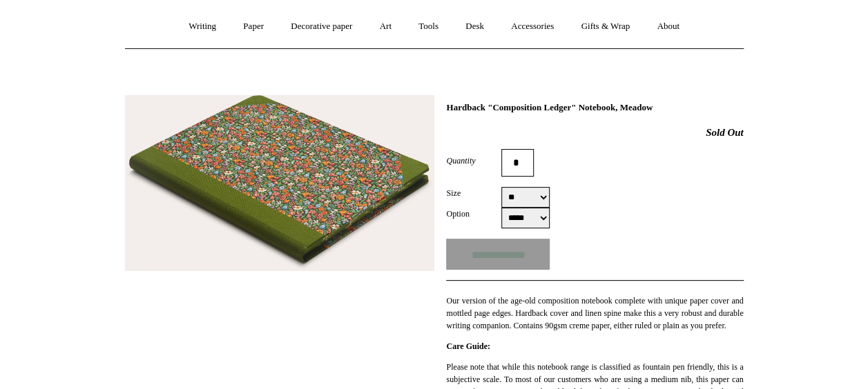 The width and height of the screenshot is (868, 389). What do you see at coordinates (202, 26) in the screenshot?
I see `a: Writing` at bounding box center [202, 26].